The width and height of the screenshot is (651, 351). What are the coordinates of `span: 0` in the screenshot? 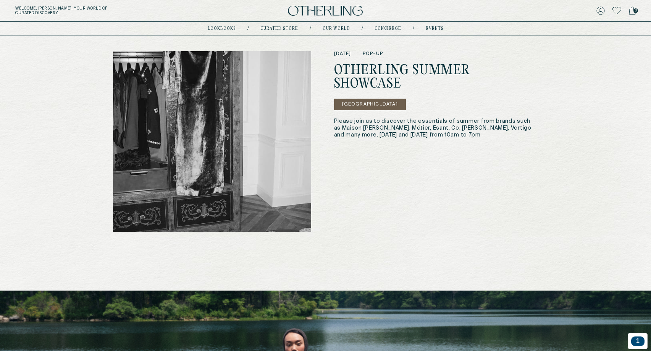 It's located at (636, 11).